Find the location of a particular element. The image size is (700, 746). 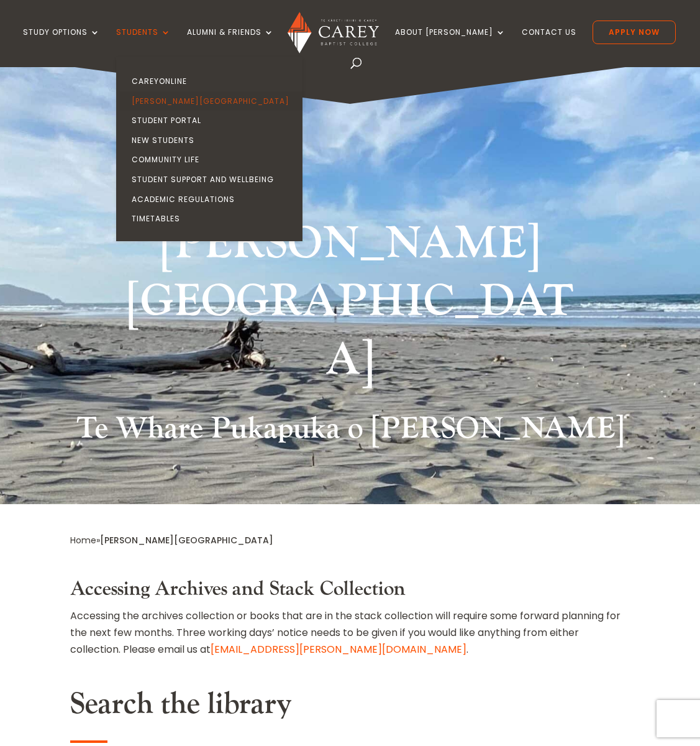

a: Study Options is located at coordinates (62, 42).